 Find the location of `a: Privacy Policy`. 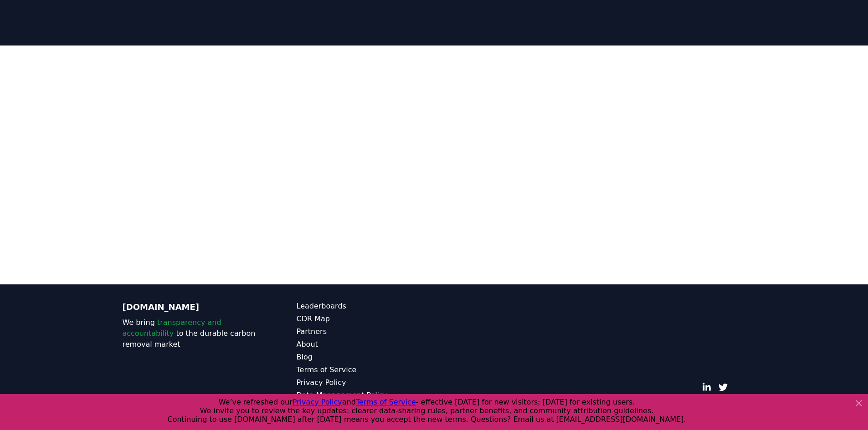

a: Privacy Policy is located at coordinates (365, 383).